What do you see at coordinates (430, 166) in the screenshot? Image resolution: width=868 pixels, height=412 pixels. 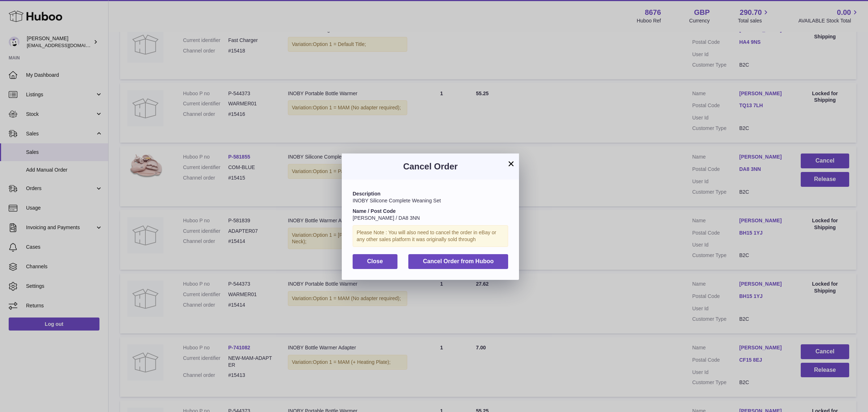 I see `h3: Cancel Order` at bounding box center [430, 166].